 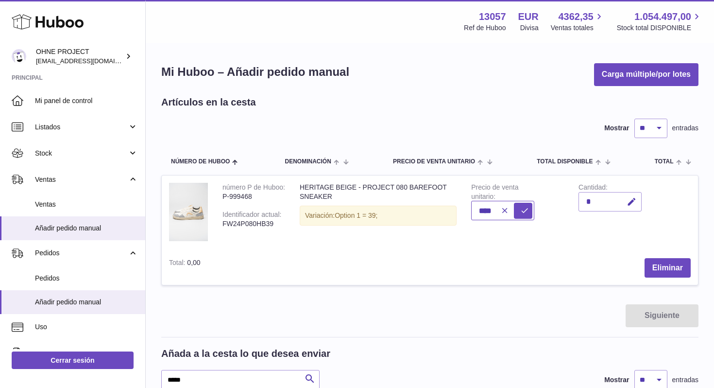 I want to click on span: Option 1 = 39;, so click(x=356, y=215).